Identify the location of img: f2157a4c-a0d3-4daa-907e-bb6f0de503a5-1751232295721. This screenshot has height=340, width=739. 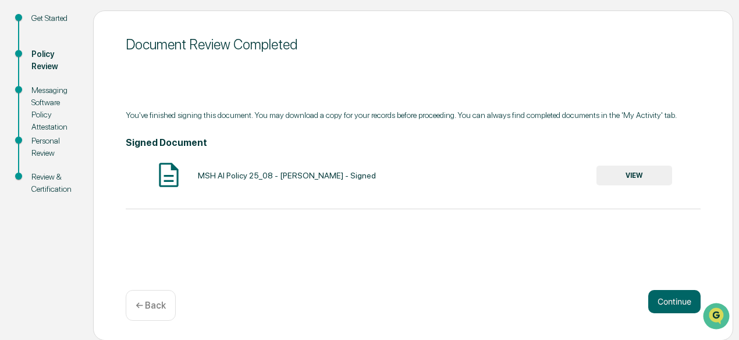
(15, 15).